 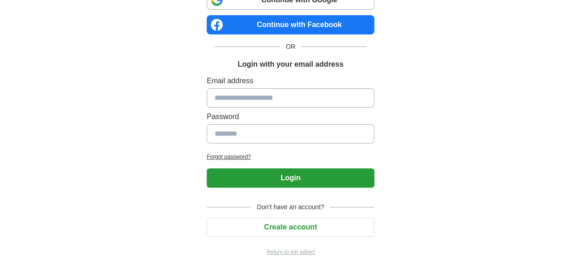 I want to click on label: Password, so click(x=290, y=117).